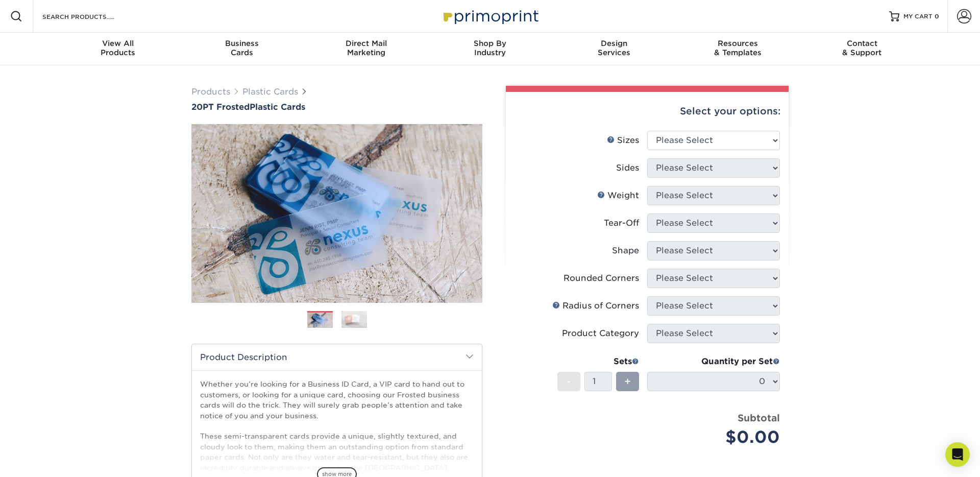 The width and height of the screenshot is (980, 477). I want to click on span: Shop By, so click(490, 44).